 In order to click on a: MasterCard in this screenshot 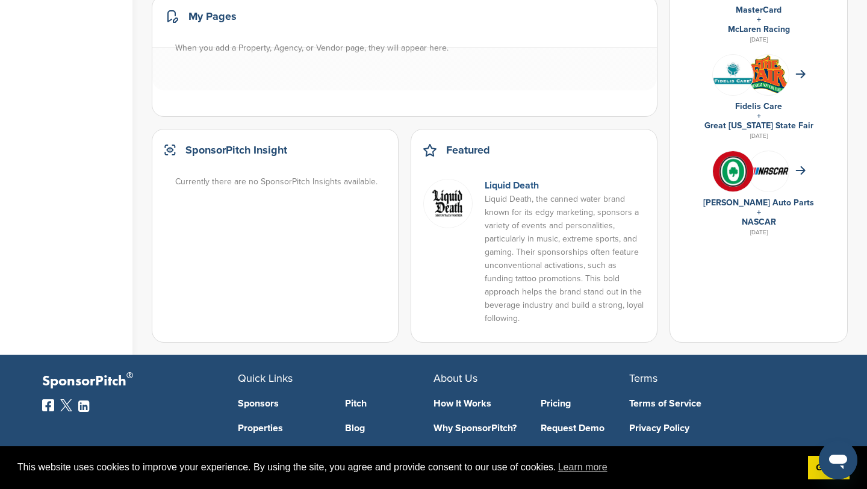, I will do `click(759, 10)`.